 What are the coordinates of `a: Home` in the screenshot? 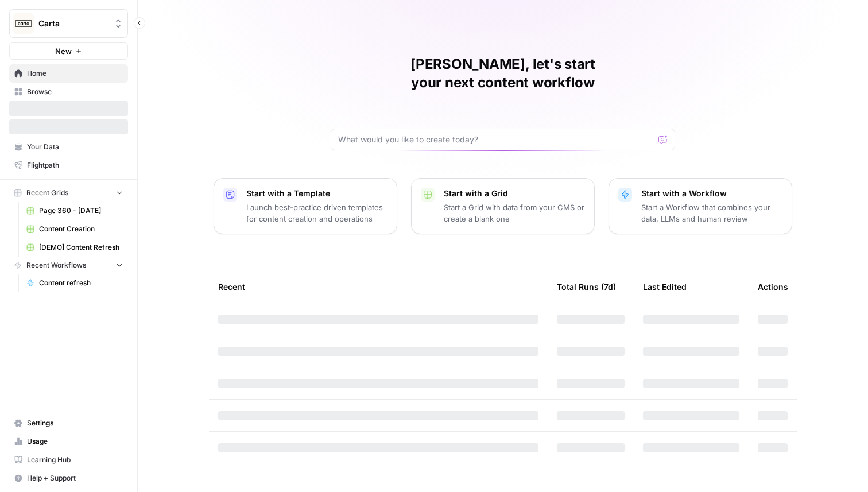 It's located at (68, 74).